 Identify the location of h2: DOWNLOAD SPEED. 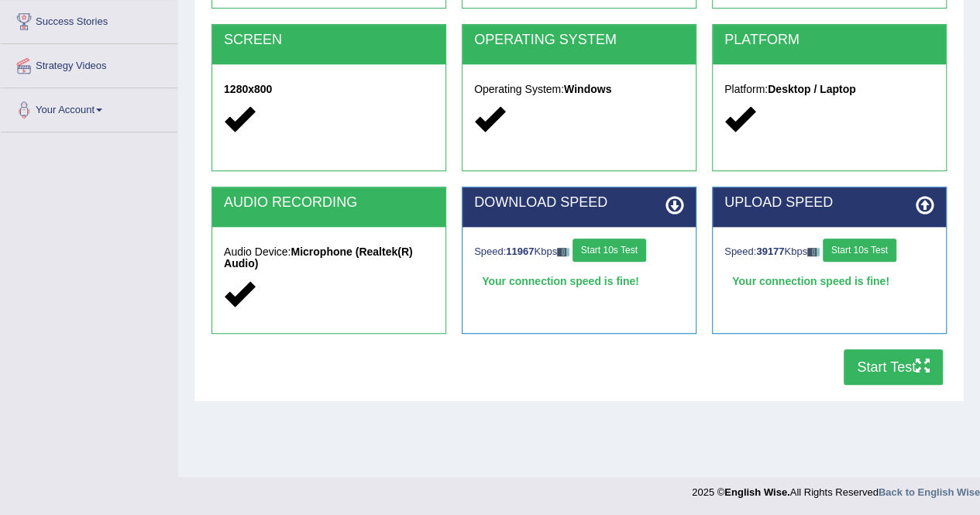
(578, 203).